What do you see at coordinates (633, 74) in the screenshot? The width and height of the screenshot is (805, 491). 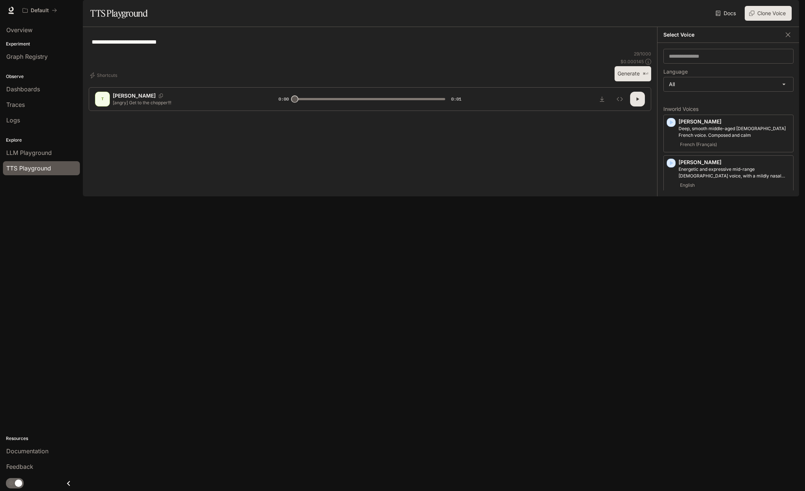 I see `button: Generate⌘⏎` at bounding box center [633, 74].